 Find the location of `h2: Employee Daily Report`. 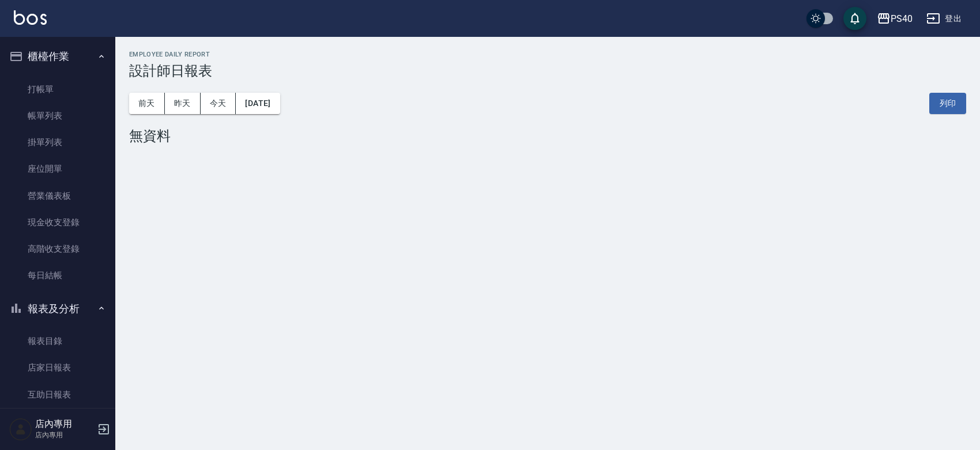

h2: Employee Daily Report is located at coordinates (548, 54).